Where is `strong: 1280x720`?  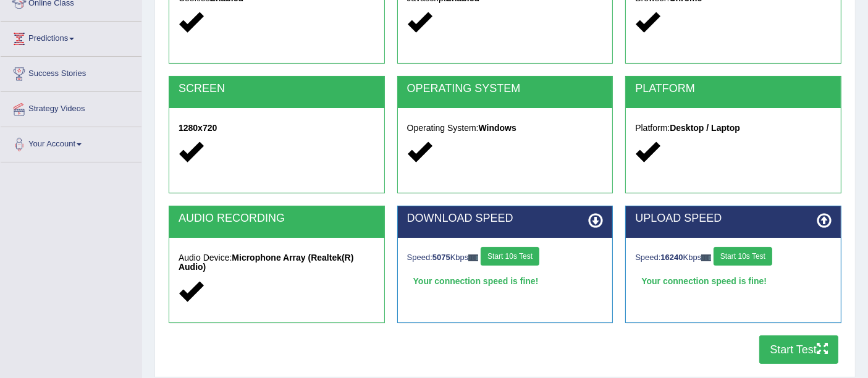
strong: 1280x720 is located at coordinates (198, 128).